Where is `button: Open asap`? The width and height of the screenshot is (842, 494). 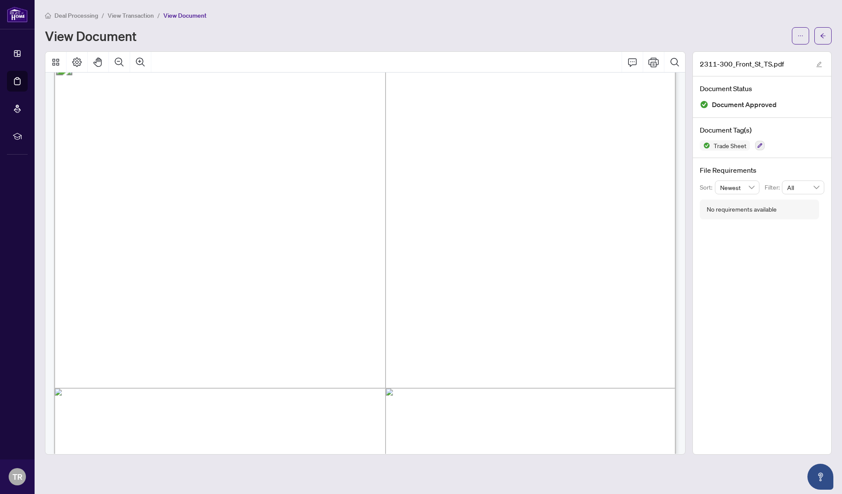
button: Open asap is located at coordinates (820, 477).